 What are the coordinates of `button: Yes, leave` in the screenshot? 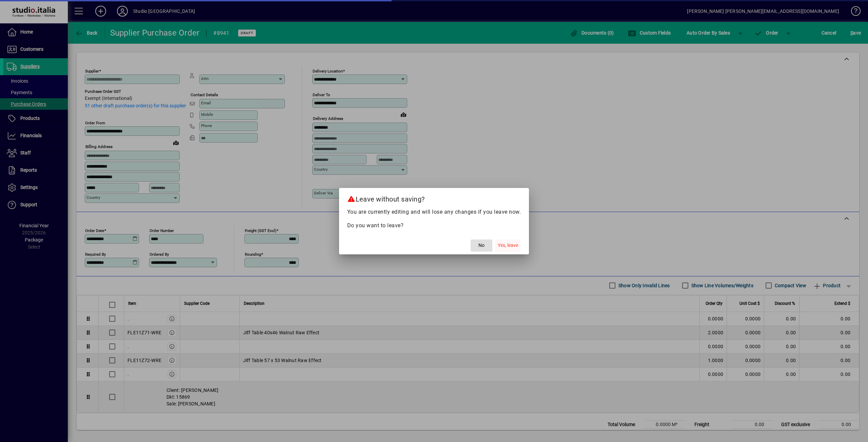 It's located at (508, 246).